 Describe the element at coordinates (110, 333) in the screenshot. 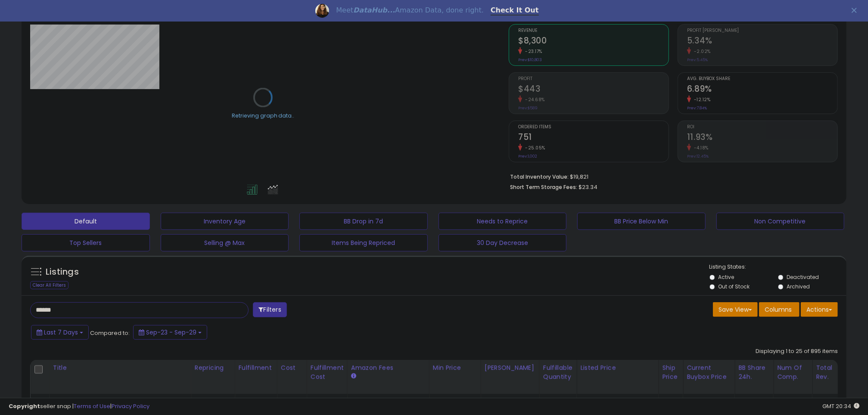

I see `span: Compared to:` at that location.